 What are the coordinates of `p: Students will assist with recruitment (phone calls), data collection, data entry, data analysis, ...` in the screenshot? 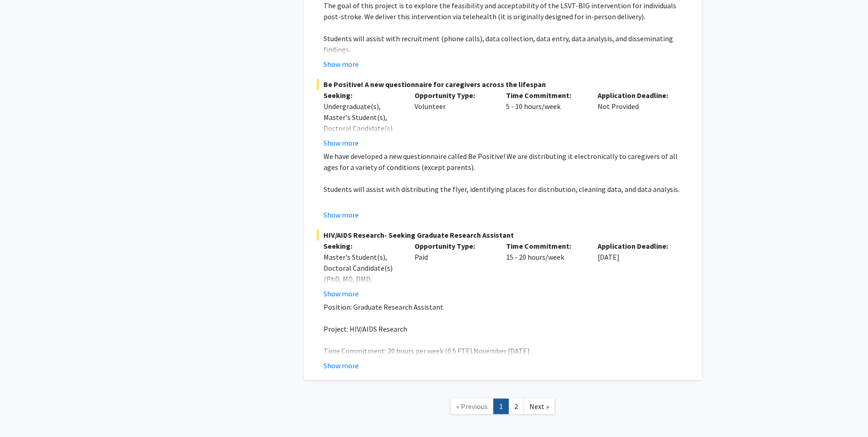 It's located at (506, 44).